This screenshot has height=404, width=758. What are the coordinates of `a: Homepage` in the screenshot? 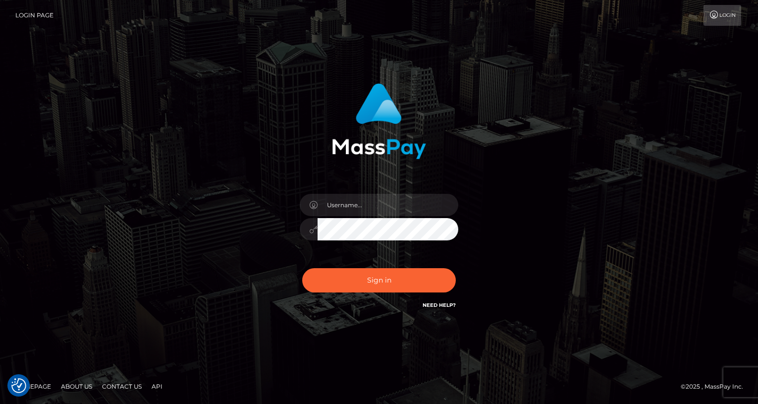 It's located at (33, 386).